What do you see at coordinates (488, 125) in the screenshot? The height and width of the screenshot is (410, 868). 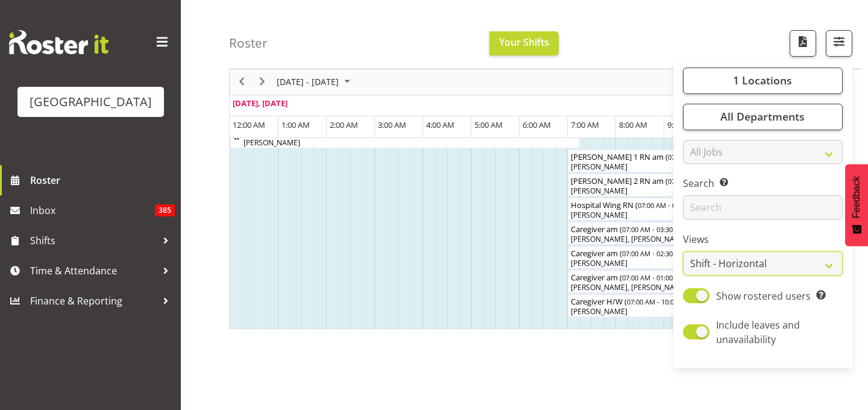 I see `span: 5:00 AM` at bounding box center [488, 125].